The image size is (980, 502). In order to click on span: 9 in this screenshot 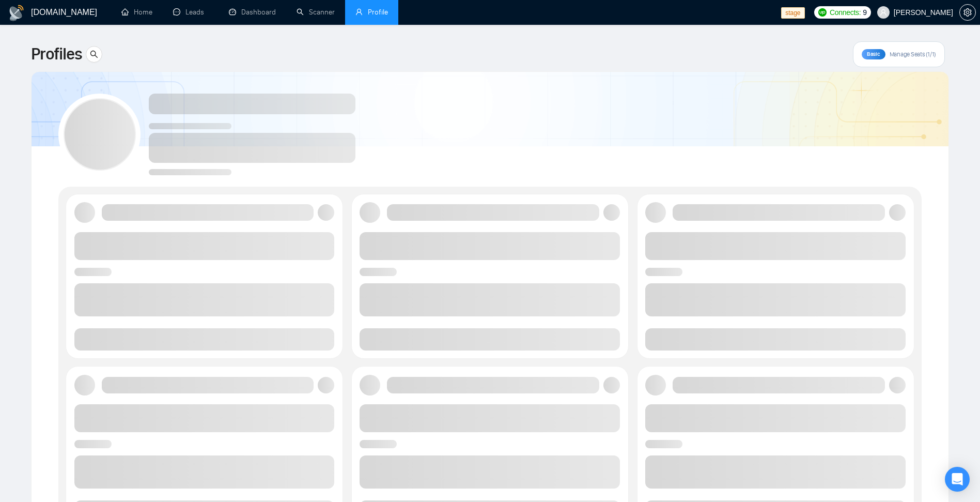, I will do `click(865, 12)`.